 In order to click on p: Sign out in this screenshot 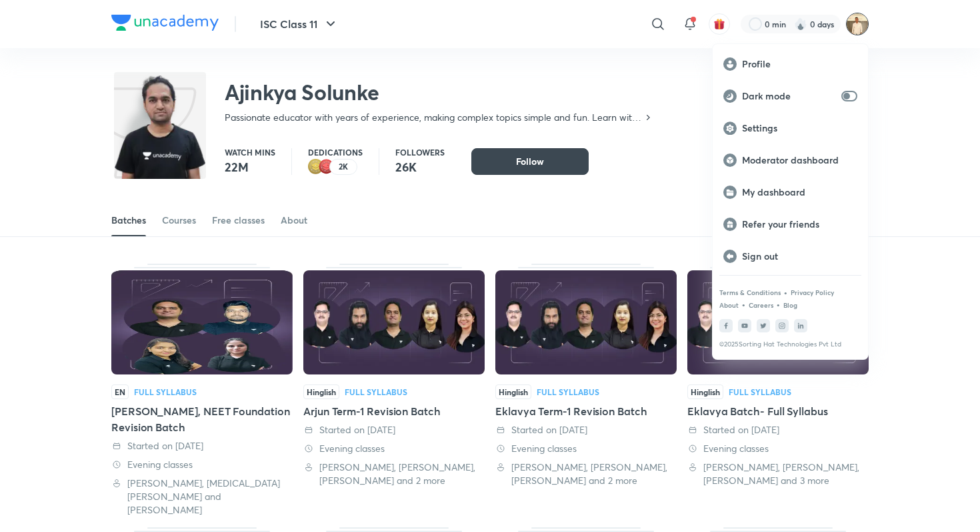, I will do `click(800, 257)`.